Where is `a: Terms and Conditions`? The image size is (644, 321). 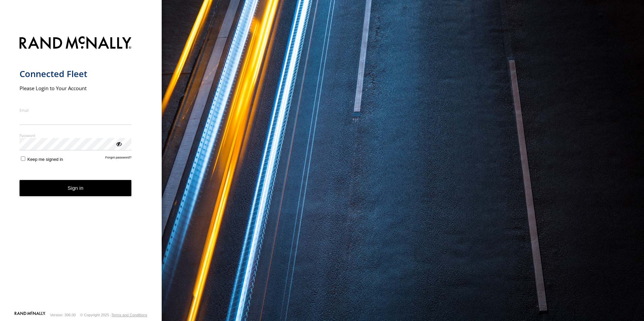 a: Terms and Conditions is located at coordinates (129, 315).